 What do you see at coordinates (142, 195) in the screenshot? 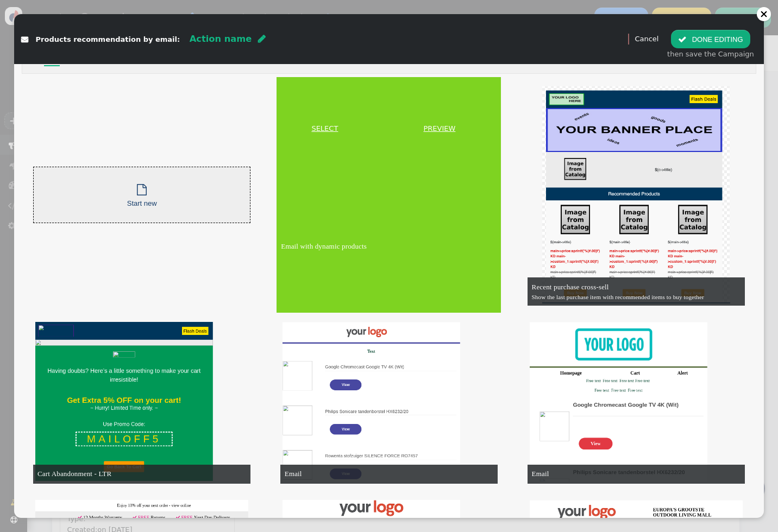
I see `div: Start new` at bounding box center [142, 195].